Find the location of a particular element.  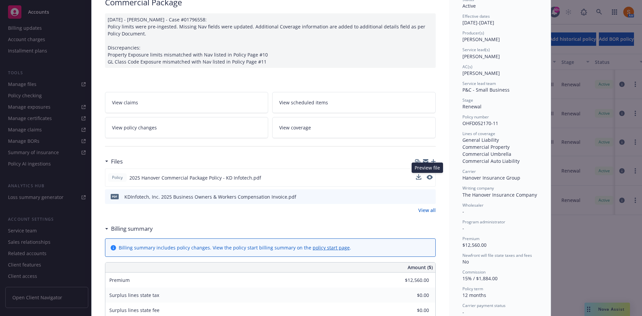

span: $12,560.00 is located at coordinates (475, 245).